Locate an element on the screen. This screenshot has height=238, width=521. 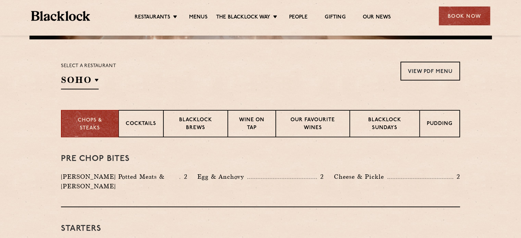
p: Chops & Steaks is located at coordinates (90, 124).